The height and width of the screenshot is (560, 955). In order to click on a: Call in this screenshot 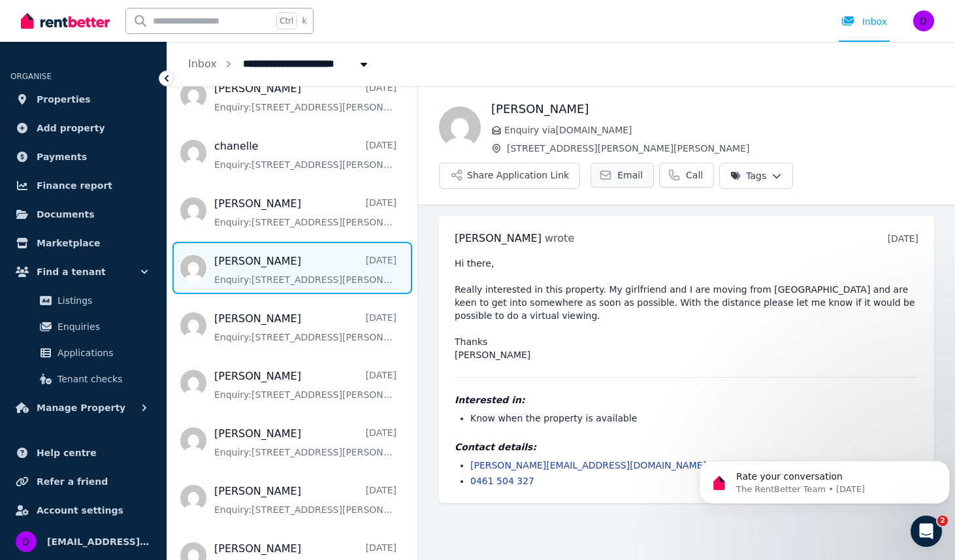, I will do `click(687, 175)`.